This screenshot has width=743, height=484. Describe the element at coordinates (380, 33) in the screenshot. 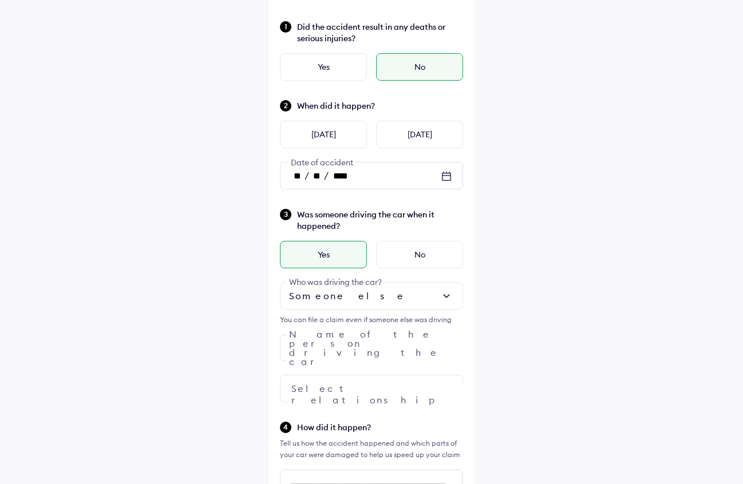

I see `span: Did the accident result in any deaths or serious injuries?` at that location.